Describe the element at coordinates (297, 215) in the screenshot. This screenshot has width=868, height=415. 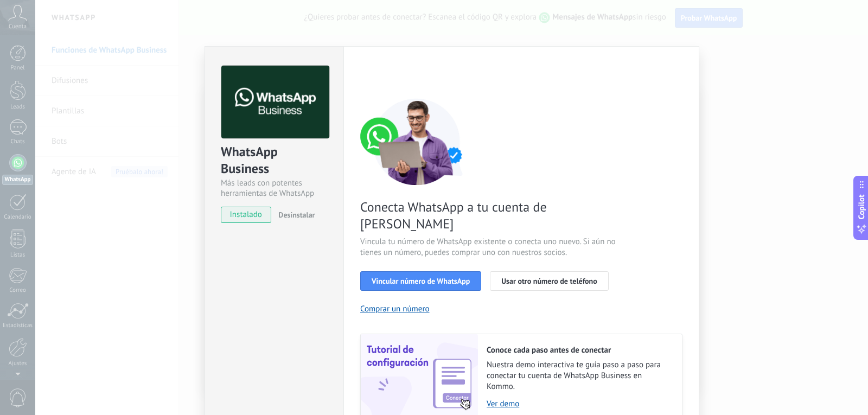
I see `span: Desinstalar` at that location.